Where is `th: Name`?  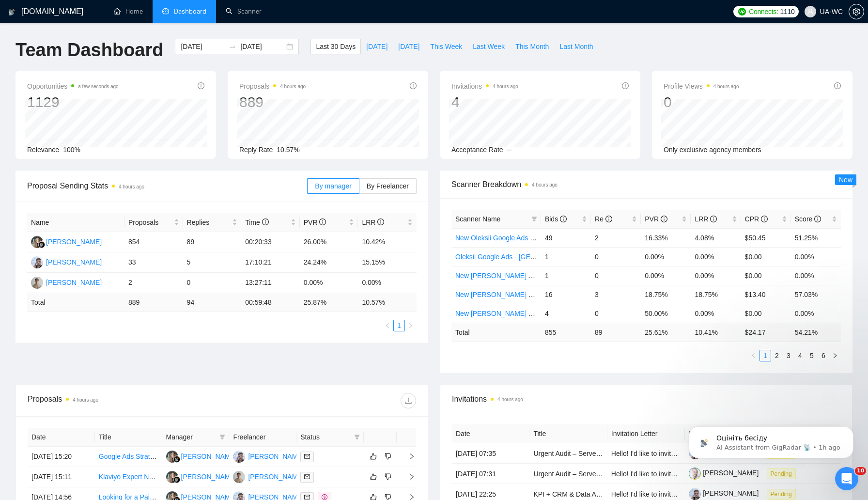 th: Name is located at coordinates (76, 222).